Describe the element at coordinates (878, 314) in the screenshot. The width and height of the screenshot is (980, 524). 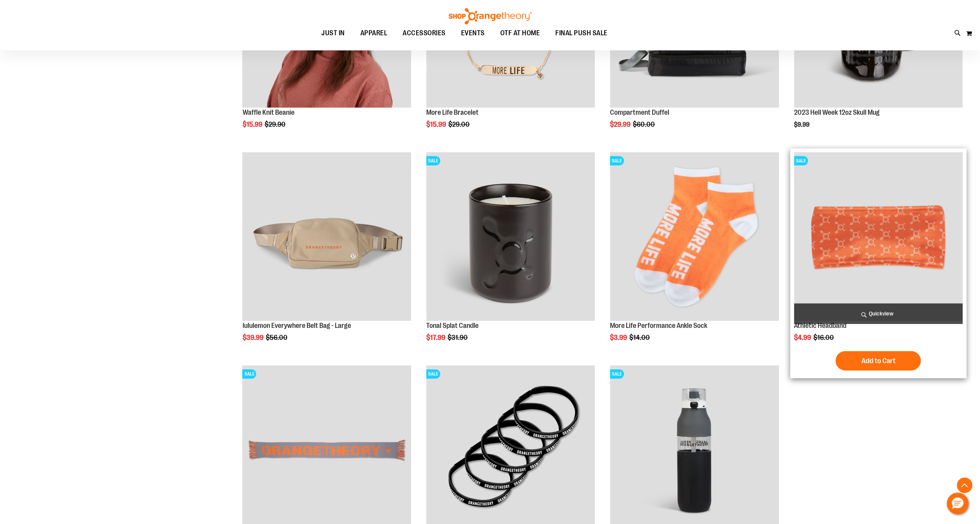
I see `a: Quickview` at that location.